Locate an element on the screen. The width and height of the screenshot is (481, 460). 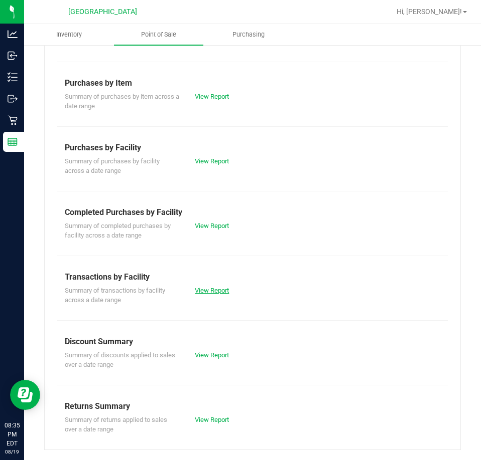
div: Discount Summary is located at coordinates (252, 342).